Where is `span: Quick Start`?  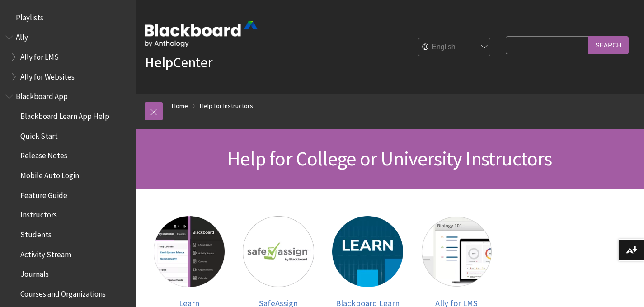 span: Quick Start is located at coordinates (38, 134).